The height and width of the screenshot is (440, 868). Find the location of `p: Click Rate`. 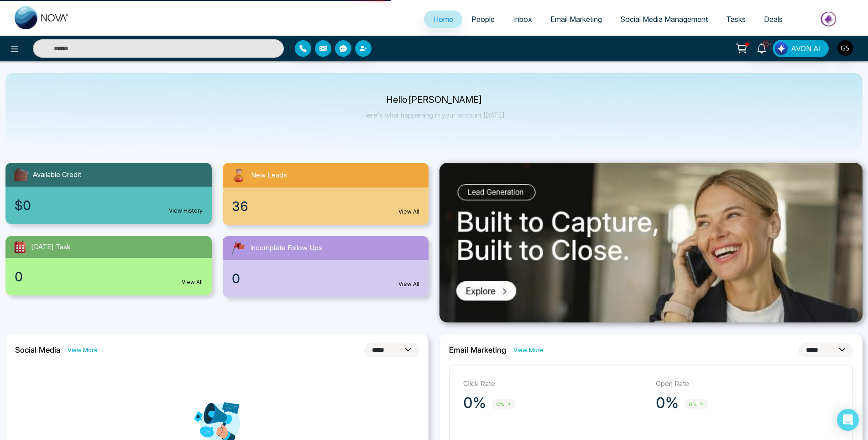

p: Click Rate is located at coordinates (555, 383).